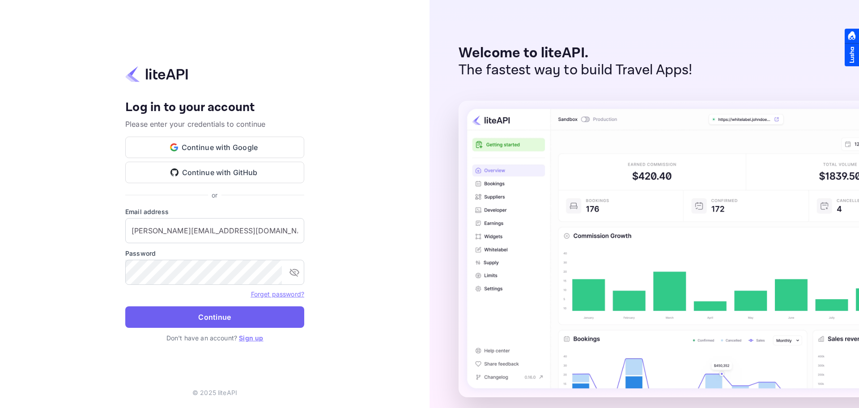 This screenshot has width=859, height=408. What do you see at coordinates (251, 338) in the screenshot?
I see `a: Sign up` at bounding box center [251, 338].